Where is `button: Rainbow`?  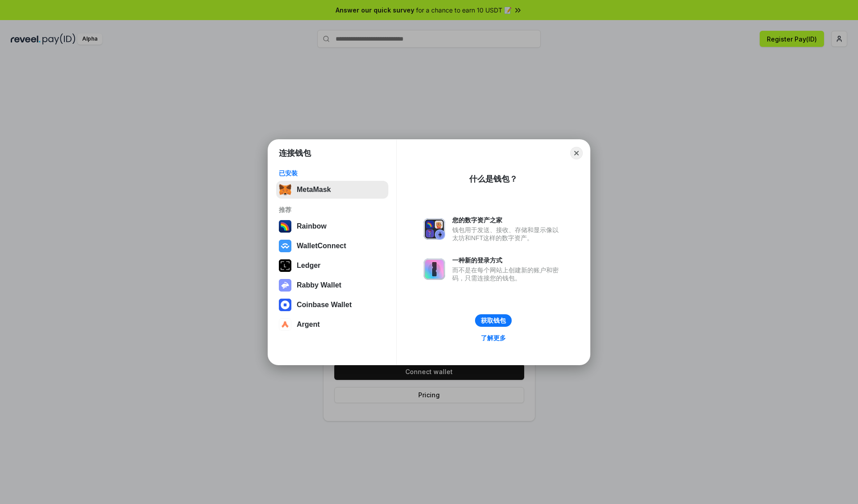
button: Rainbow is located at coordinates (332, 227).